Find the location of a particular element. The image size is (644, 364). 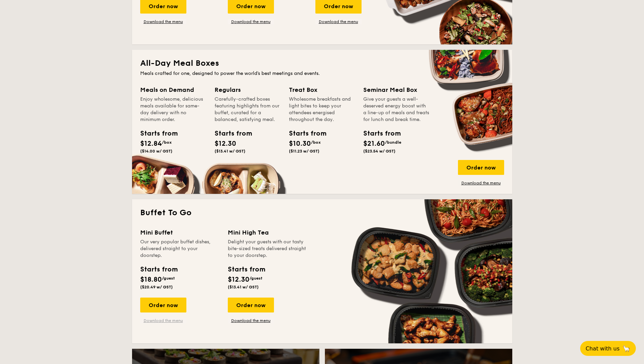

div: Mini Buffet is located at coordinates (180, 233).